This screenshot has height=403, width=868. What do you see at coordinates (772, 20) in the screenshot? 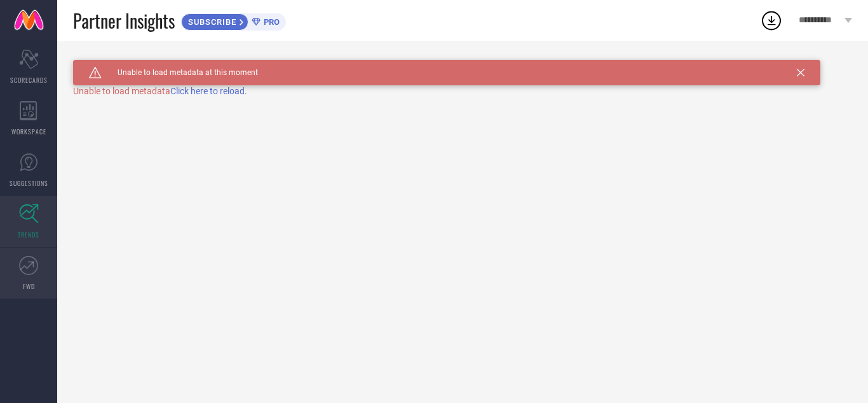
I see `div: Open download list` at bounding box center [772, 20].